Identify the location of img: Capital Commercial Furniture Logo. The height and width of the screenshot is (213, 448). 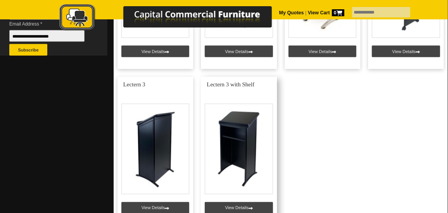
(174, 18).